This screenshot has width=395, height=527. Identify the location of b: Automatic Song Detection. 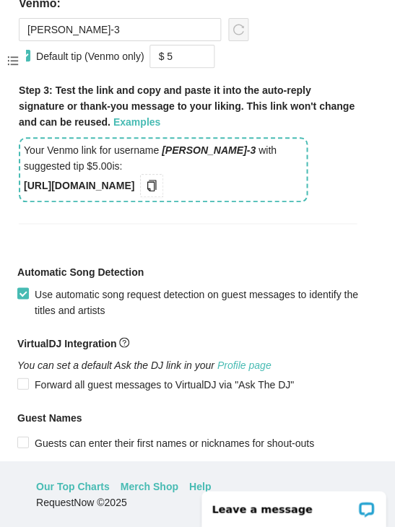
(80, 272).